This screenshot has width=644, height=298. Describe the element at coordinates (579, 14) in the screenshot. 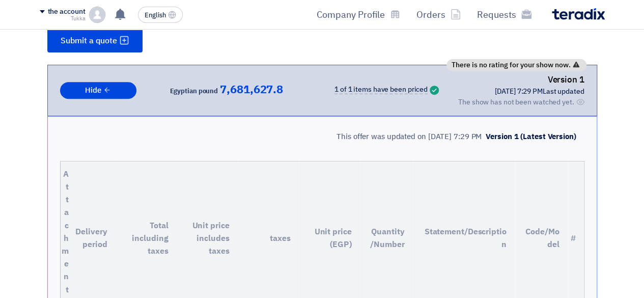

I see `img: Teradix logo` at that location.